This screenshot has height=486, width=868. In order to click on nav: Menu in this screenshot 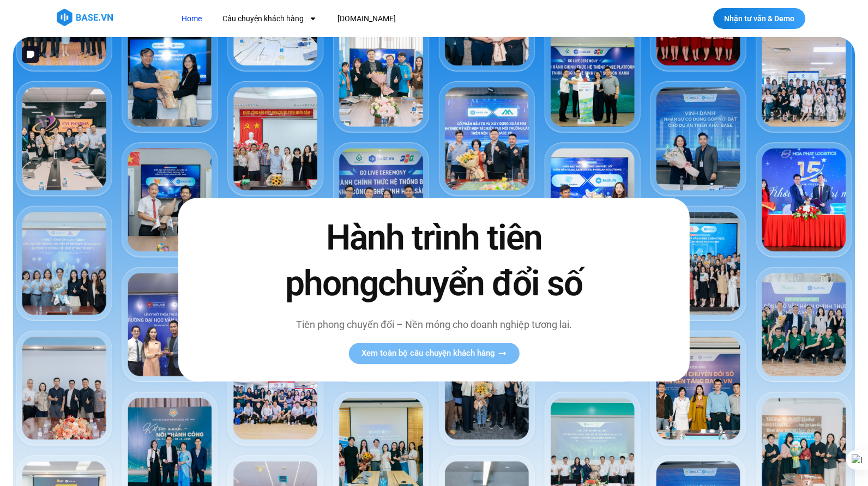, I will do `click(384, 18)`.